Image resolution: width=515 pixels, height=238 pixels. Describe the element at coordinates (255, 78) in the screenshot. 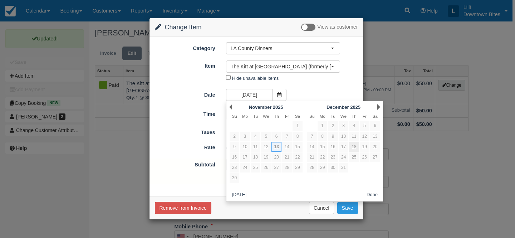

I see `label: Hide unavailable items` at that location.